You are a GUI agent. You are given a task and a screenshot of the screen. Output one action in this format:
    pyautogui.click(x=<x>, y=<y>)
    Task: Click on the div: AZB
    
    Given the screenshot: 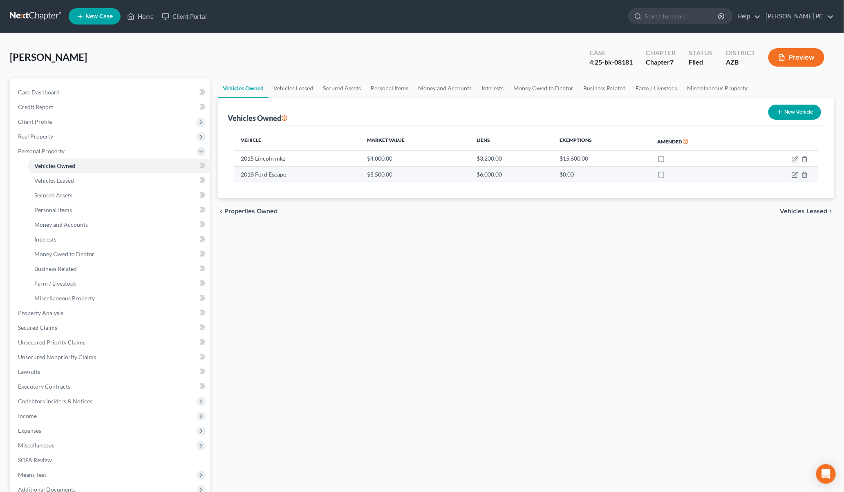 What is the action you would take?
    pyautogui.click(x=740, y=62)
    